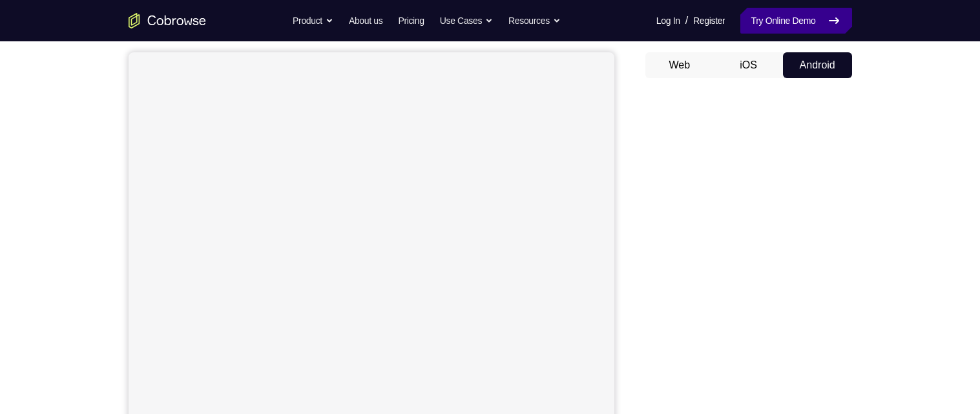 This screenshot has height=414, width=980. Describe the element at coordinates (313, 21) in the screenshot. I see `button: Product` at that location.